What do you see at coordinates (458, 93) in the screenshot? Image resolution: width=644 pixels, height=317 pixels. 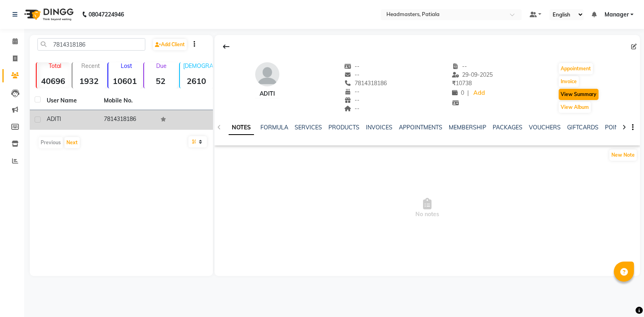 I see `span: 0` at bounding box center [458, 93].